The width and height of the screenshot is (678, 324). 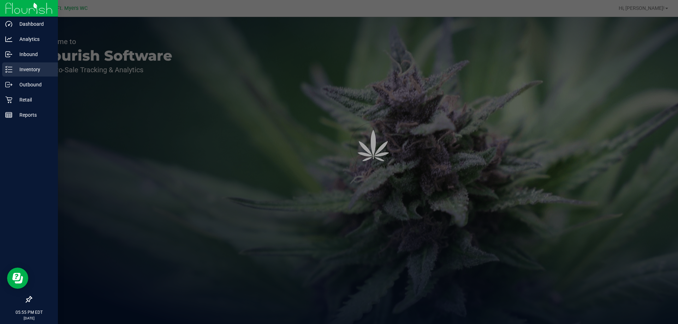 What do you see at coordinates (34, 70) in the screenshot?
I see `p: Inventory` at bounding box center [34, 70].